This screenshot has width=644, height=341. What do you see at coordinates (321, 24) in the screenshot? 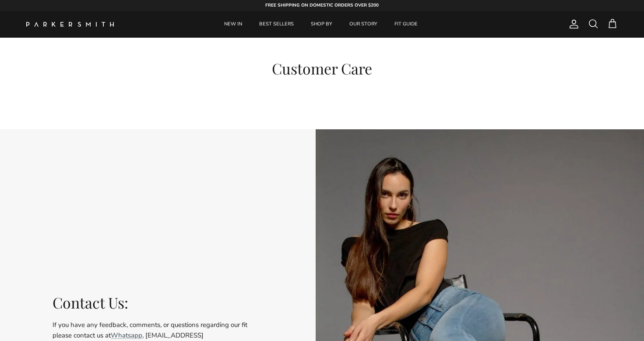
I see `a: SHOP BY` at bounding box center [321, 24].